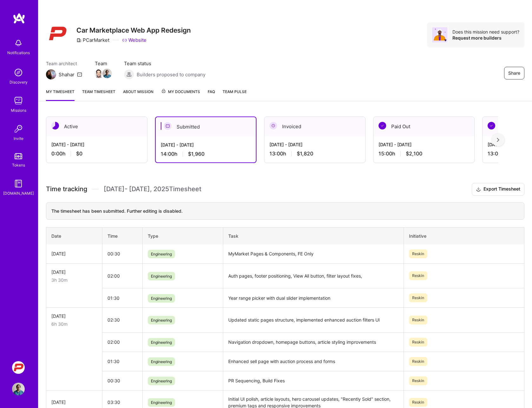  I want to click on div: 14:00 h, so click(206, 154).